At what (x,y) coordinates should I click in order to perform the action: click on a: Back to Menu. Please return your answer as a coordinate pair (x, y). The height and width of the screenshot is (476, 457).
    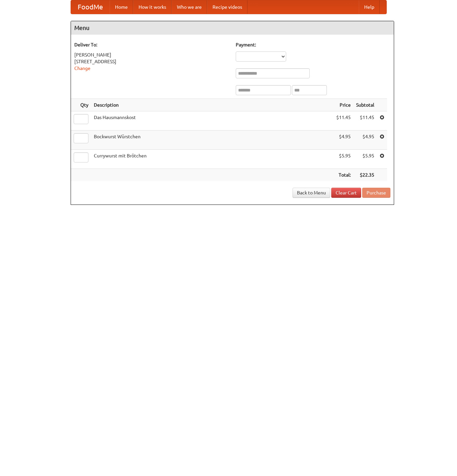
    Looking at the image, I should click on (312, 193).